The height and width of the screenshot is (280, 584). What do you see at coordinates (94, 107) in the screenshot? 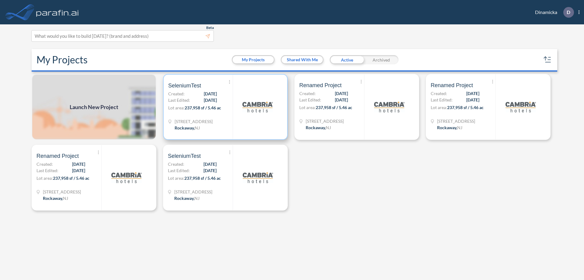
I see `span: Launch New Project` at bounding box center [94, 107].